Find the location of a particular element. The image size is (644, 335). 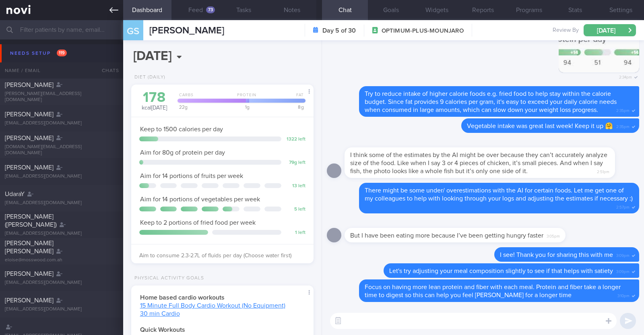

span: I see! Thank you for sharing this with me is located at coordinates (556, 255).